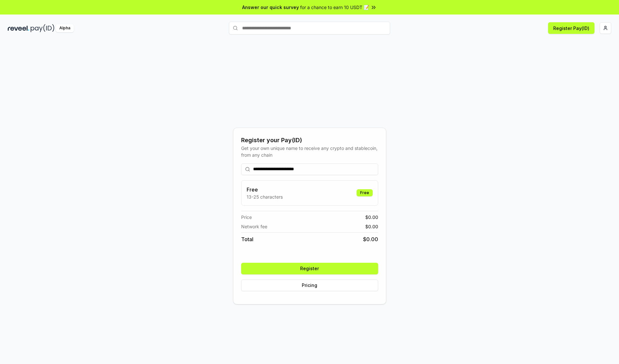 The image size is (619, 364). What do you see at coordinates (310, 140) in the screenshot?
I see `div: Register your Pay(ID)` at bounding box center [310, 140].